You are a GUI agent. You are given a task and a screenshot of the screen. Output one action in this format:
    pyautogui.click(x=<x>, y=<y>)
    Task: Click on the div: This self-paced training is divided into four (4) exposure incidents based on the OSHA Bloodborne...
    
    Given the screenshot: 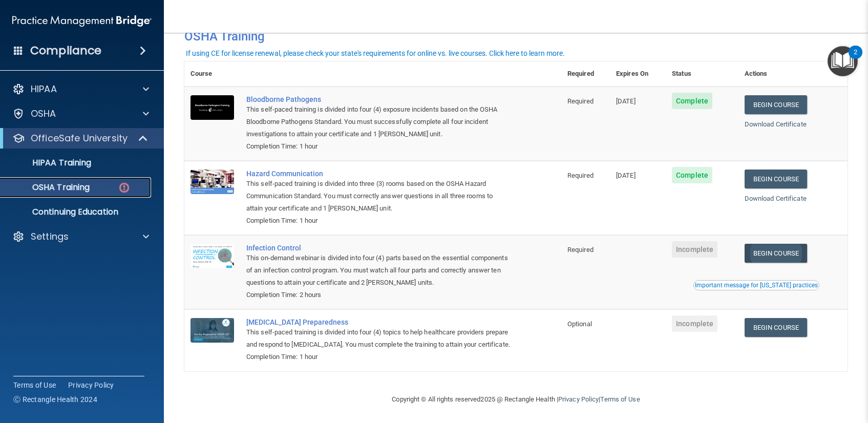 What is the action you would take?
    pyautogui.click(x=378, y=122)
    